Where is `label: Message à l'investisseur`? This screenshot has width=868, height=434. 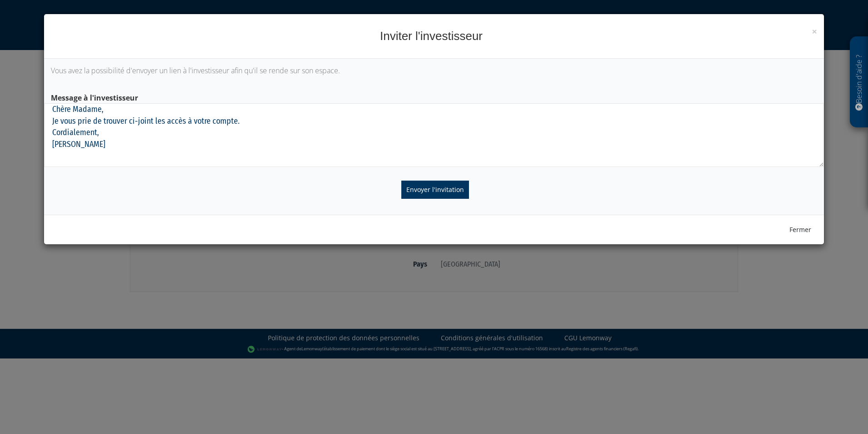
label: Message à l'investisseur is located at coordinates (434, 97).